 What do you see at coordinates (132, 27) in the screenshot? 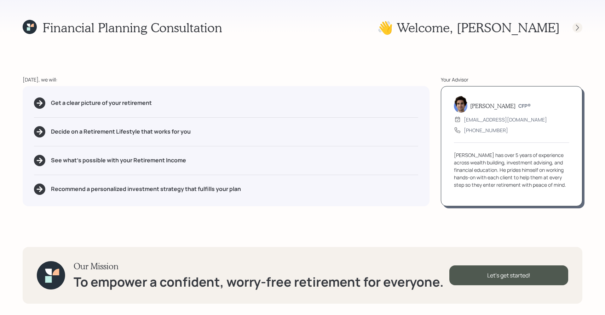
I see `h1: Financial Planning Consultation` at bounding box center [132, 27].